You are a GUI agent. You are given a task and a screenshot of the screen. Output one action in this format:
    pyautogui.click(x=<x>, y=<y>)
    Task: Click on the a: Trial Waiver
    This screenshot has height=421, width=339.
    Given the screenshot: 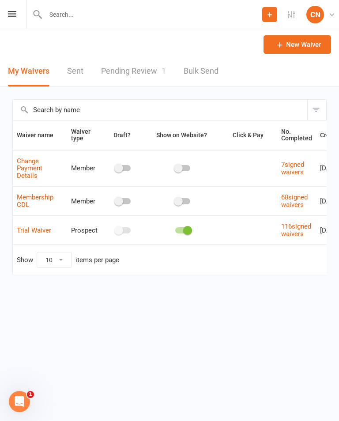 What is the action you would take?
    pyautogui.click(x=34, y=230)
    